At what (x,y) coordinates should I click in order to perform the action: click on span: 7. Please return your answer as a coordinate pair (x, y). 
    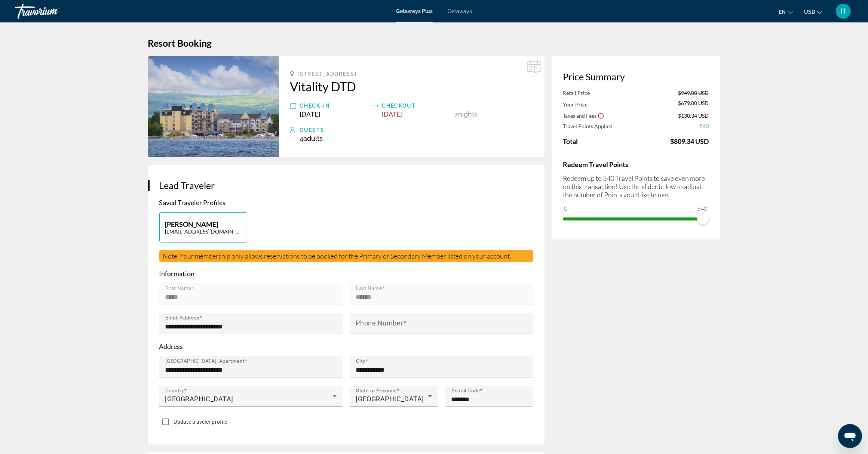
    Looking at the image, I should click on (457, 114).